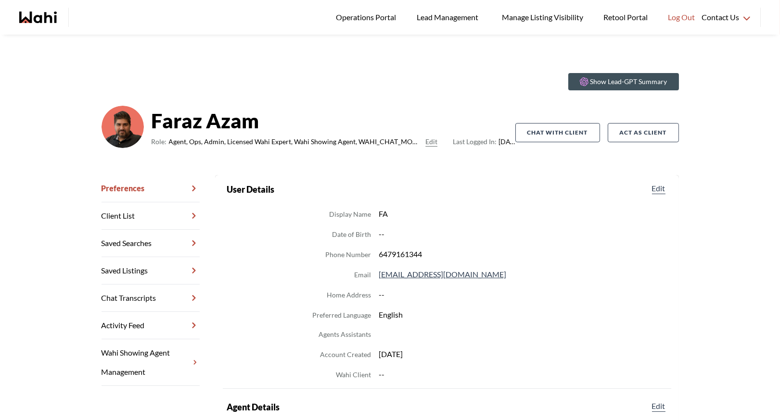 The height and width of the screenshot is (420, 780). Describe the element at coordinates (681, 17) in the screenshot. I see `span: Log Out` at that location.